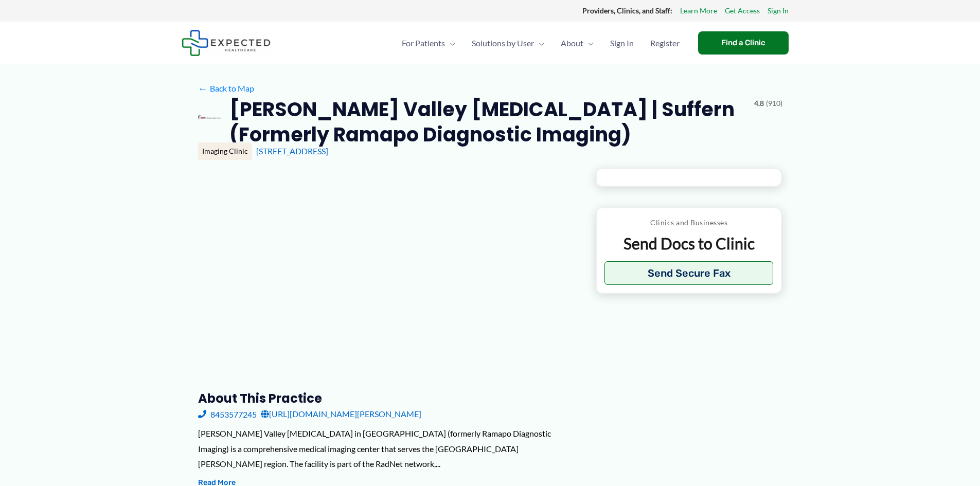 The height and width of the screenshot is (486, 980). I want to click on p: Send Docs to Clinic, so click(688, 243).